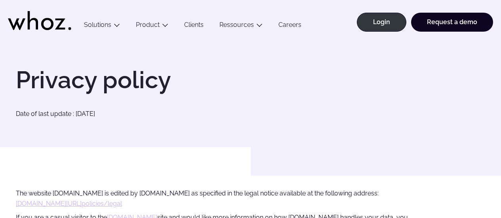 This screenshot has width=501, height=218. Describe the element at coordinates (194, 26) in the screenshot. I see `a: Clients` at that location.